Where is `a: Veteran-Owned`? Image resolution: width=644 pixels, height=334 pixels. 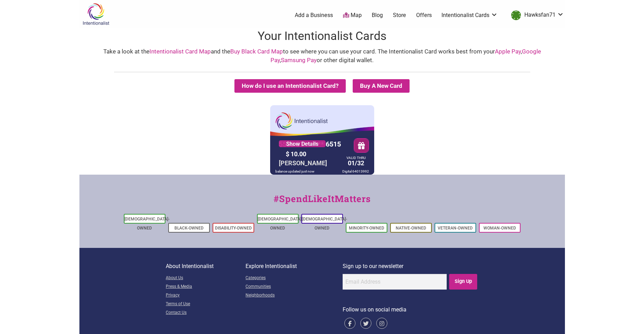
a: Veteran-Owned is located at coordinates (455, 228).